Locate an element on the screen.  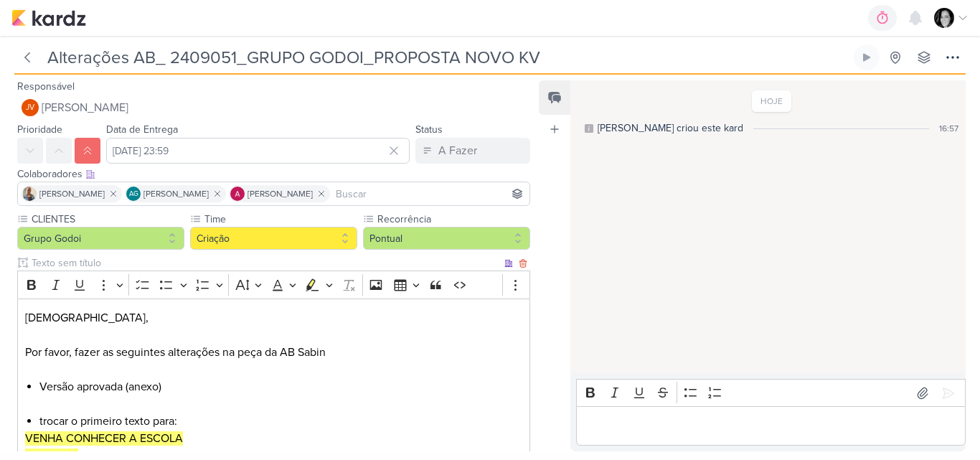
div: Colaboradores is located at coordinates (274, 174).